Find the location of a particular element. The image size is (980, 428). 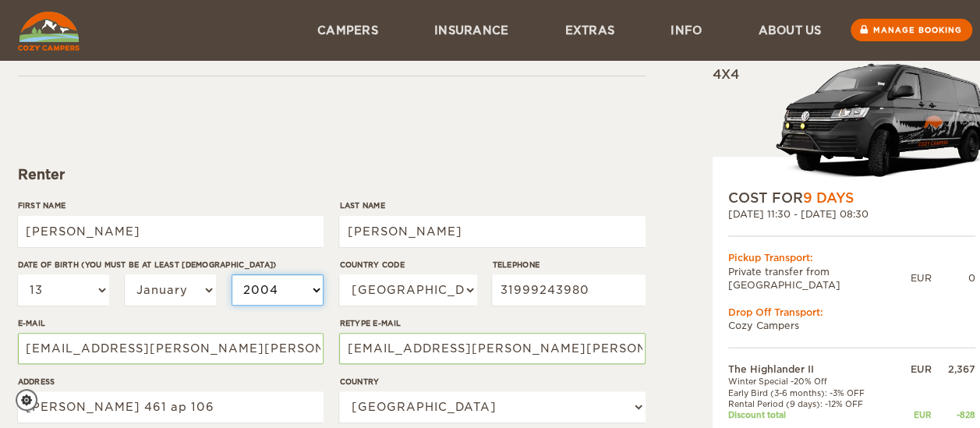

label: Retype E-mail is located at coordinates (492, 323).